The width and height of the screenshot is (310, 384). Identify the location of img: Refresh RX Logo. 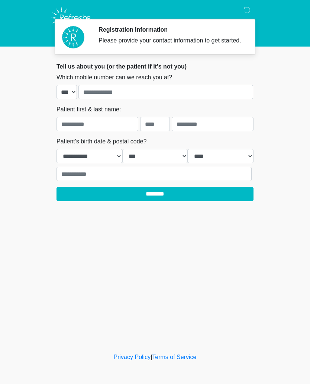
(71, 18).